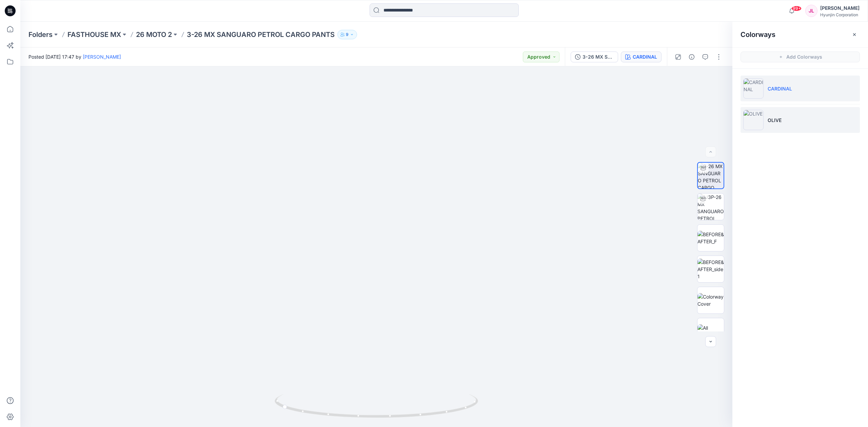 The image size is (868, 427). I want to click on img: BEFORE&AFTER_side1, so click(710, 269).